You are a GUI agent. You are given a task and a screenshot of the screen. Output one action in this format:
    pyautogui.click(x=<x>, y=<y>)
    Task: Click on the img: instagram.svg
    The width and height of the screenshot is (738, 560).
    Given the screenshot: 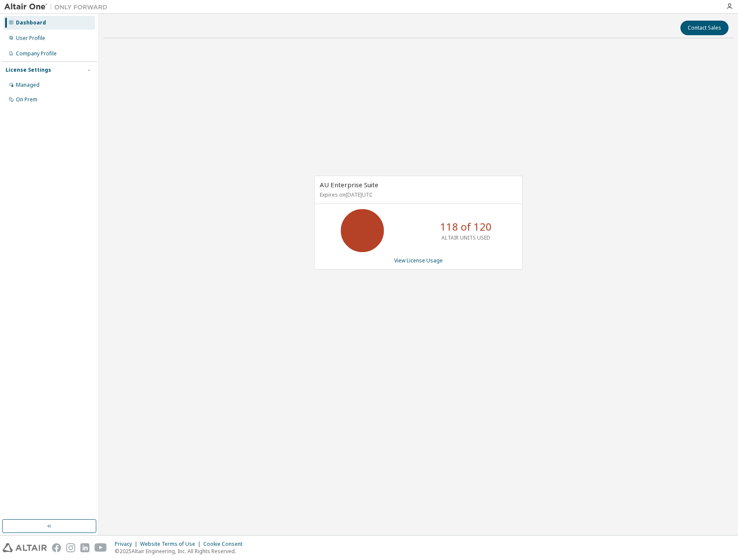 What is the action you would take?
    pyautogui.click(x=71, y=548)
    